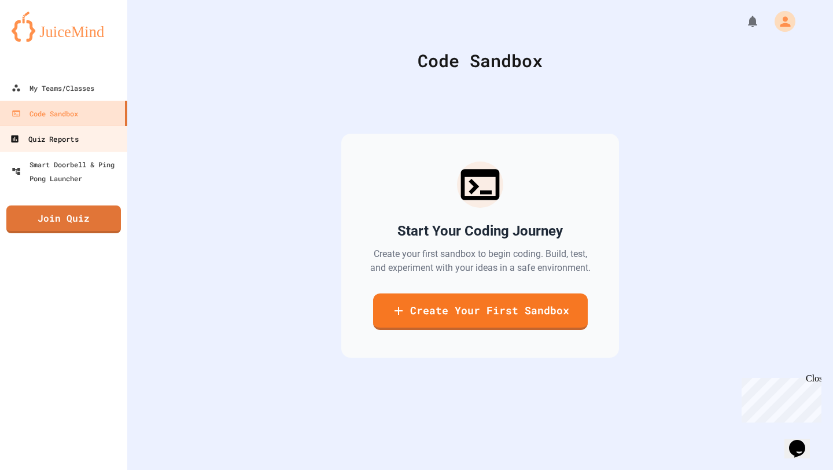 The height and width of the screenshot is (470, 833). What do you see at coordinates (64, 219) in the screenshot?
I see `a: Join Quiz` at bounding box center [64, 219].